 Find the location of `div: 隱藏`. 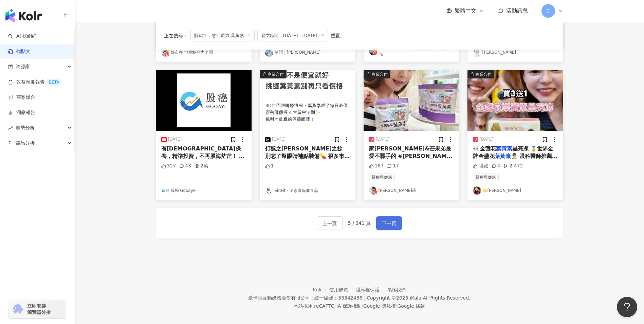

div: 隱藏 is located at coordinates (480, 166).